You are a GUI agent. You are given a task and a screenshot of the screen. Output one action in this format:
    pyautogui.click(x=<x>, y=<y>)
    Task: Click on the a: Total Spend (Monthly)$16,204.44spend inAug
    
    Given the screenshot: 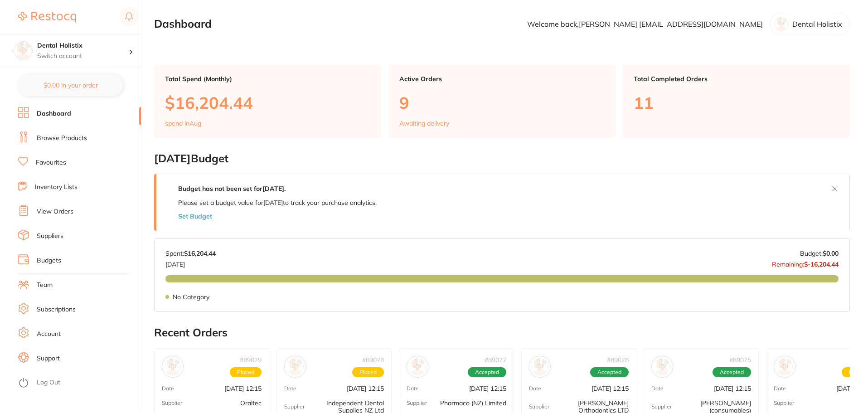 What is the action you would take?
    pyautogui.click(x=267, y=101)
    